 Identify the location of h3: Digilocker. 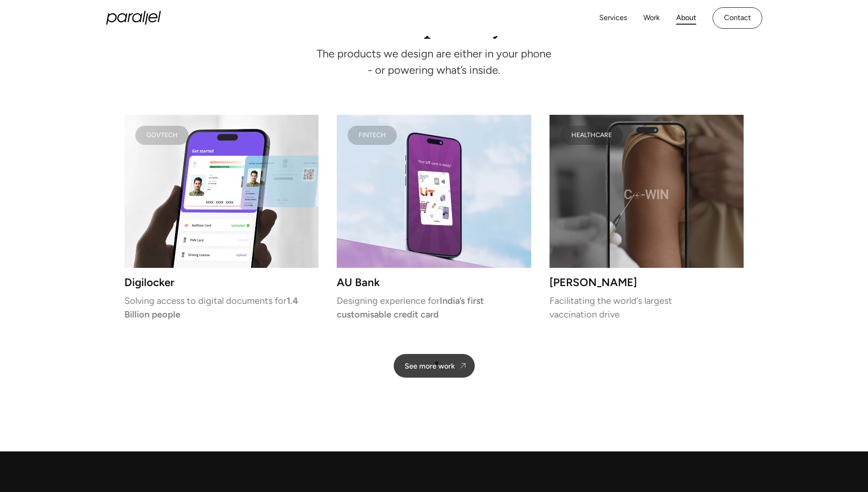
(221, 282).